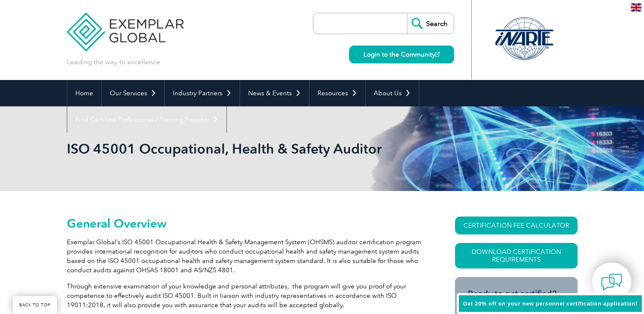 Image resolution: width=644 pixels, height=314 pixels. What do you see at coordinates (85, 93) in the screenshot?
I see `a: Home` at bounding box center [85, 93].